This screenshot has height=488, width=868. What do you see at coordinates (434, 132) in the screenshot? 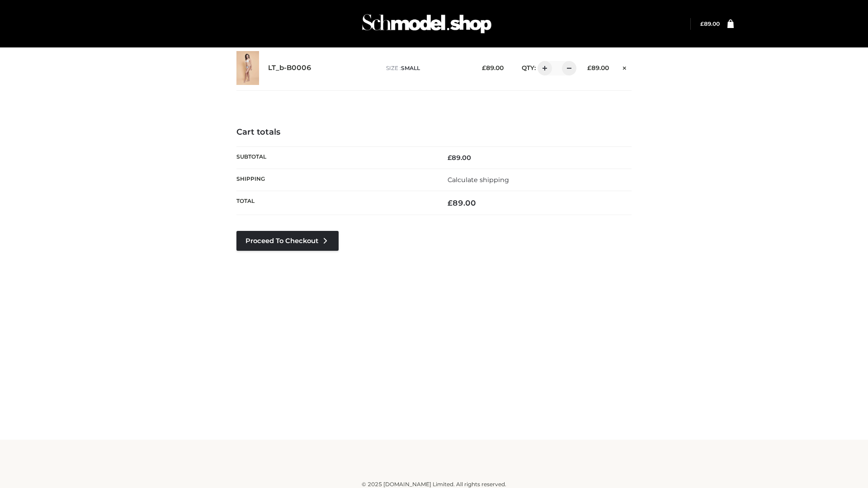
I see `h4: Cart totals` at bounding box center [434, 132].